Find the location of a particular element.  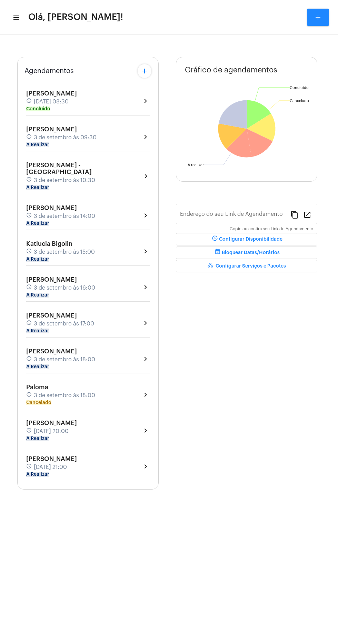

span: Configurar Disponibilidade is located at coordinates (247, 239).